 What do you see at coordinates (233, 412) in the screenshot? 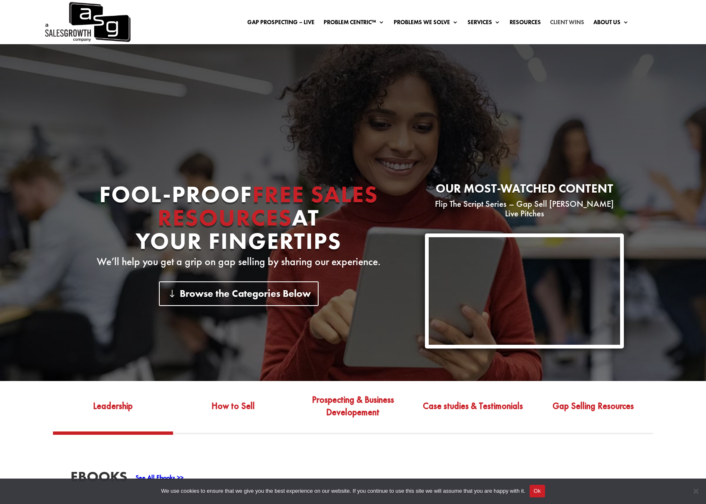
I see `a: How to Sell` at bounding box center [233, 412].